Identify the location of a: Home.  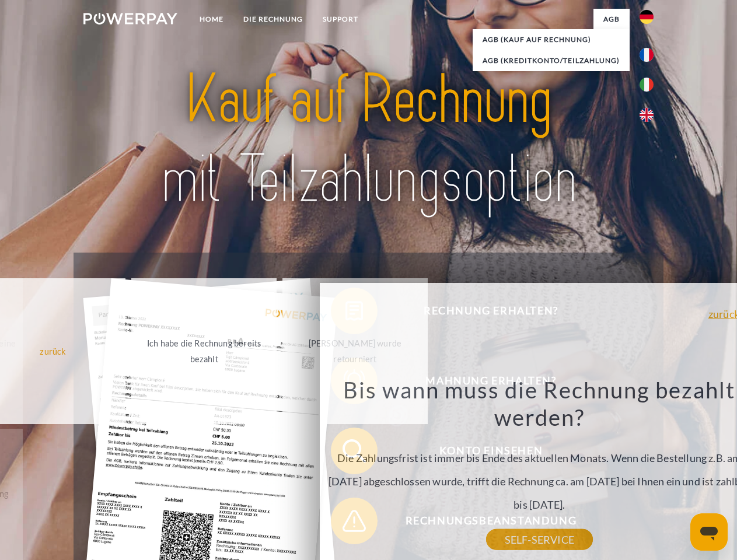
(211, 19).